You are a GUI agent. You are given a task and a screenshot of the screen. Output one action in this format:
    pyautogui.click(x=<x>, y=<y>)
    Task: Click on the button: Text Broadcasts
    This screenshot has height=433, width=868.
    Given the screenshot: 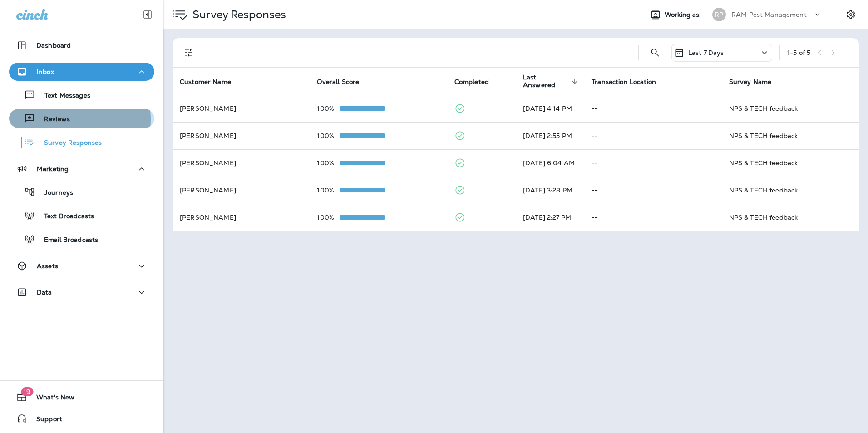 What is the action you would take?
    pyautogui.click(x=82, y=216)
    